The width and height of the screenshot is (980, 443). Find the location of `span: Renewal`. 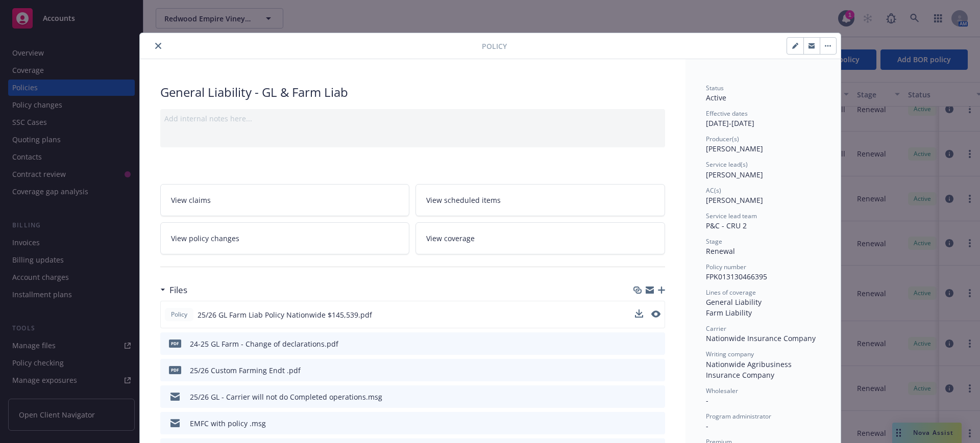

span: Renewal is located at coordinates (720, 251).